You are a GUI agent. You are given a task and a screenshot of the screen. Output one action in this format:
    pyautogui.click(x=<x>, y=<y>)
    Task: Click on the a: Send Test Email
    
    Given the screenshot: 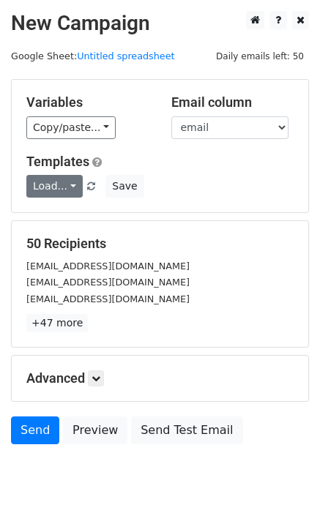 What is the action you would take?
    pyautogui.click(x=187, y=430)
    